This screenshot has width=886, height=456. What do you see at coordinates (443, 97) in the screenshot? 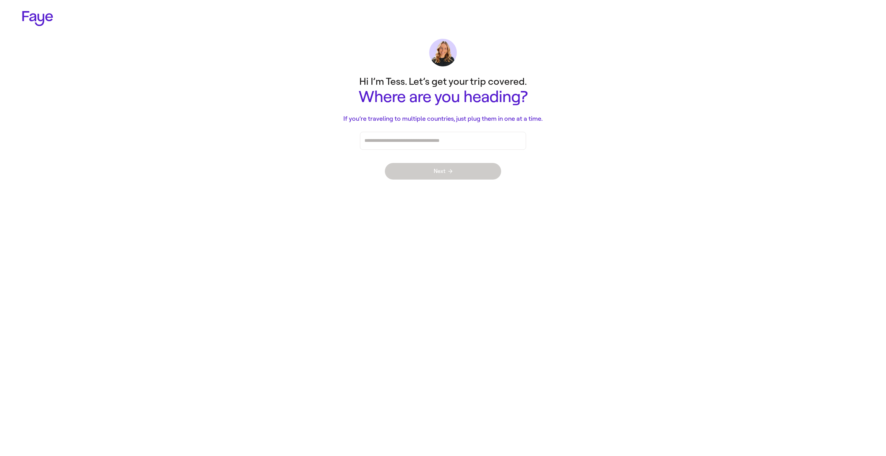
I see `h1: Where are you heading?` at bounding box center [443, 97].